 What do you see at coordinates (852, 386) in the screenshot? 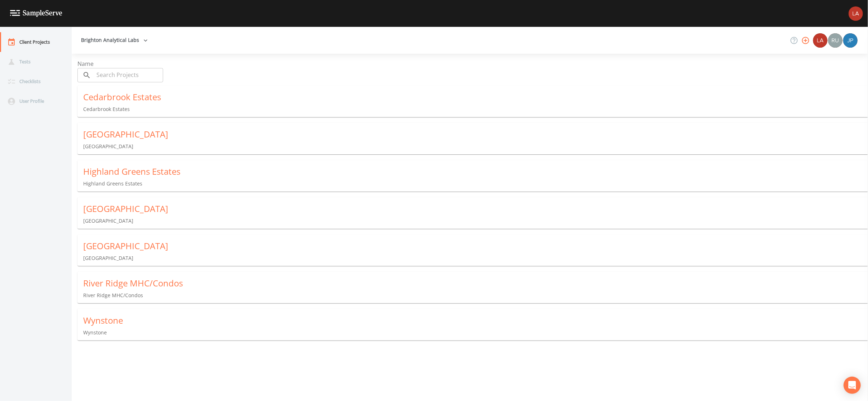
I see `div: Open Intercom Messenger` at bounding box center [852, 386].